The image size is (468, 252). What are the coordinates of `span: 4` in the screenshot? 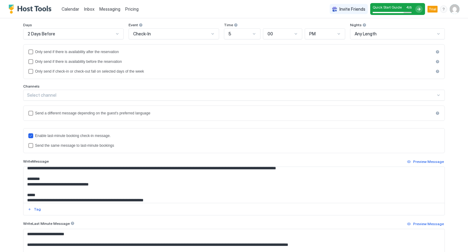 It's located at (407, 7).